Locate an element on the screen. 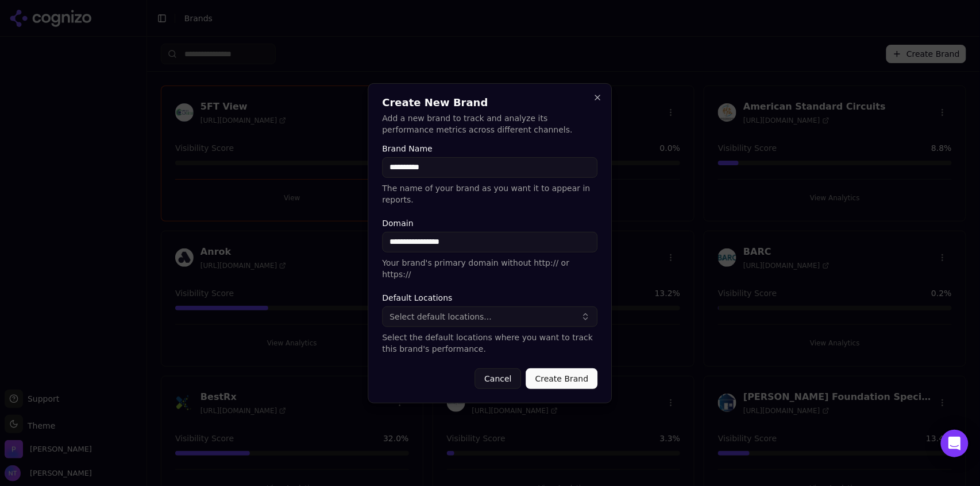  span: Select default locations... is located at coordinates (441, 317).